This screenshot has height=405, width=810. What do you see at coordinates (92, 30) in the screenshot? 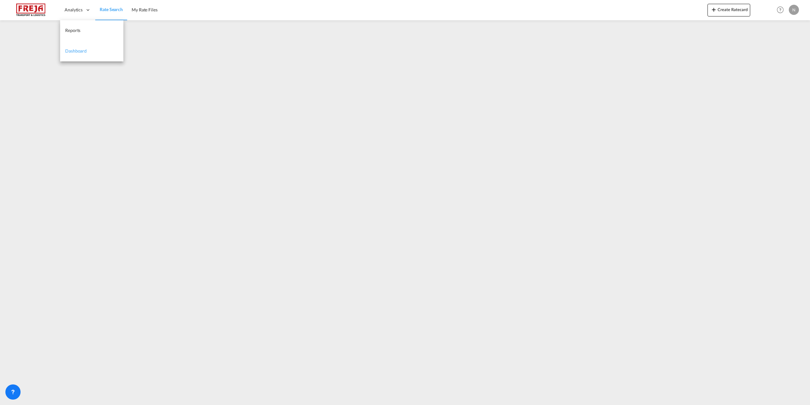
I see `a: Reports` at bounding box center [92, 30].